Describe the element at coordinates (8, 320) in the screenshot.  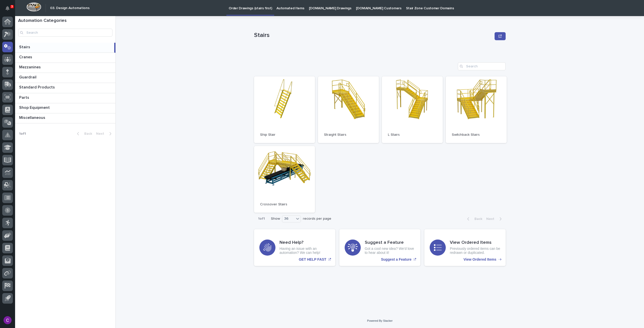
I see `button: users-avatar` at that location.